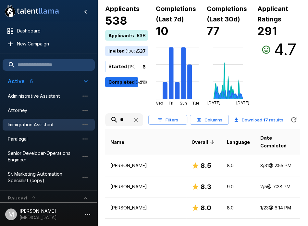 The height and width of the screenshot is (226, 308). I want to click on p: 9.0, so click(238, 186).